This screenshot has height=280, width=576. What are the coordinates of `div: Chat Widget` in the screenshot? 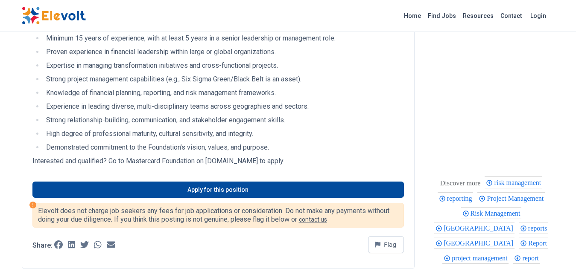 It's located at (555, 260).